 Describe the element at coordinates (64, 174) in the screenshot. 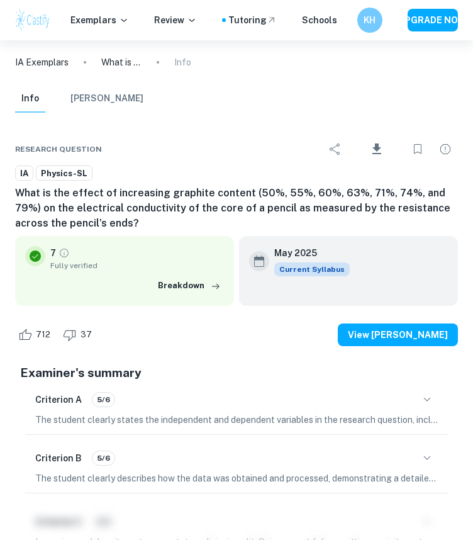

I see `span: Physics-SL` at that location.